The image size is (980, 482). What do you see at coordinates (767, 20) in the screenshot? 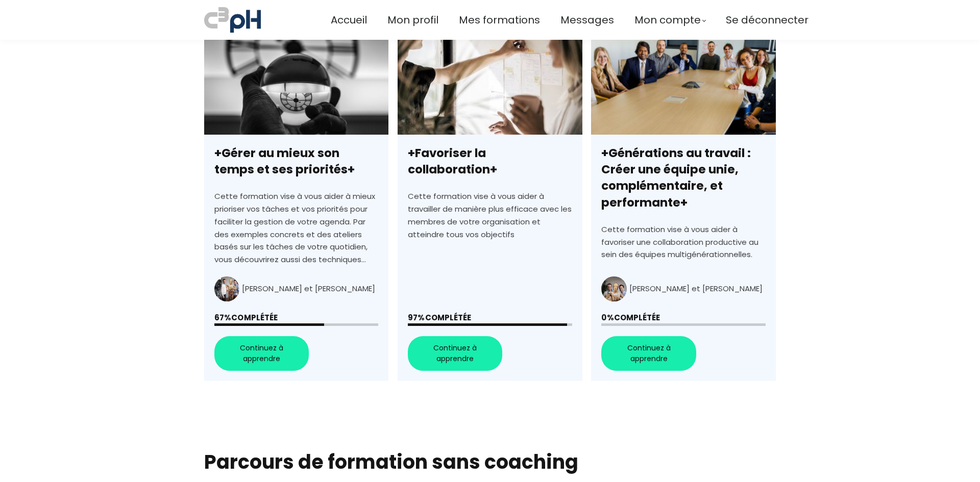
I see `a: Se déconnecter` at bounding box center [767, 20].